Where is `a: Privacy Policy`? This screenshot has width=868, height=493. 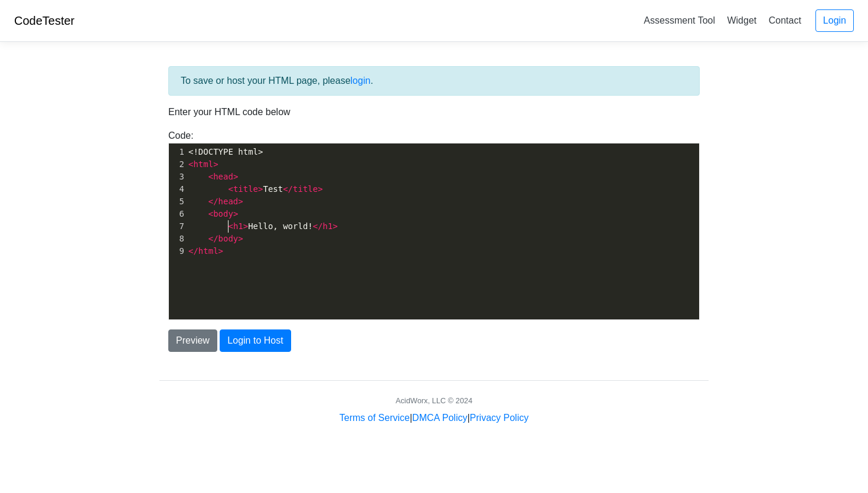
a: Privacy Policy is located at coordinates (500, 418).